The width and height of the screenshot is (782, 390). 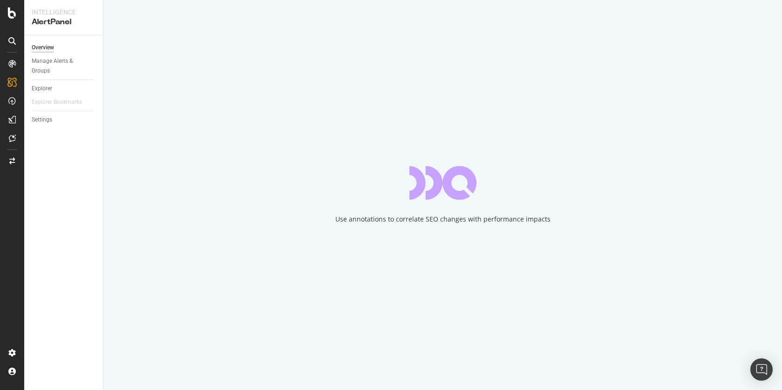 What do you see at coordinates (63, 22) in the screenshot?
I see `div: AlertPanel` at bounding box center [63, 22].